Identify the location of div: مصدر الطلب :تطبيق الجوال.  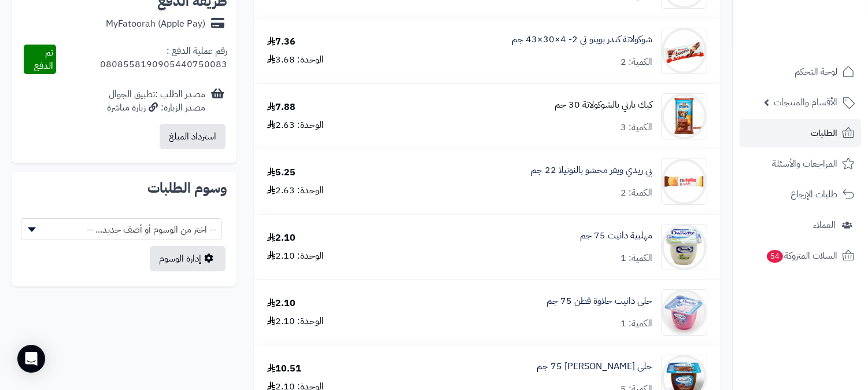
(156, 101).